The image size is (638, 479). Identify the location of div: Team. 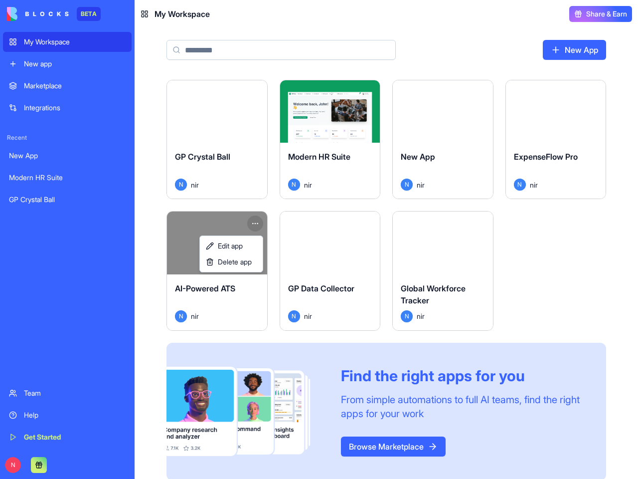
(75, 393).